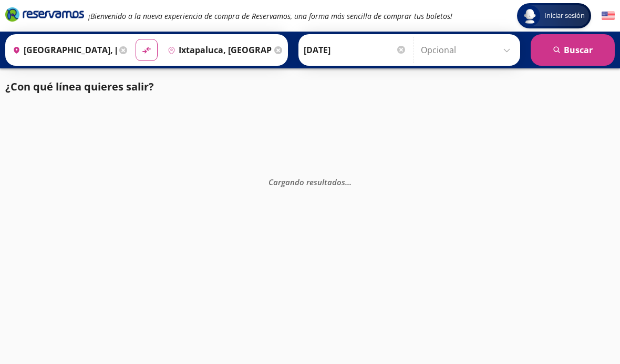 This screenshot has height=364, width=620. Describe the element at coordinates (79, 87) in the screenshot. I see `p: ¿Con qué línea quieres salir?` at that location.